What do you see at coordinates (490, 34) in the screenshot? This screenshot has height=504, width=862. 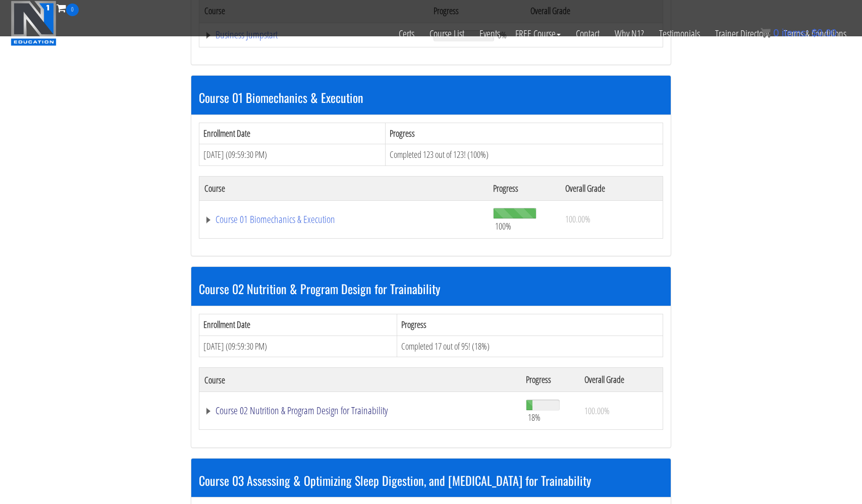 I see `a: Events` at bounding box center [490, 34].